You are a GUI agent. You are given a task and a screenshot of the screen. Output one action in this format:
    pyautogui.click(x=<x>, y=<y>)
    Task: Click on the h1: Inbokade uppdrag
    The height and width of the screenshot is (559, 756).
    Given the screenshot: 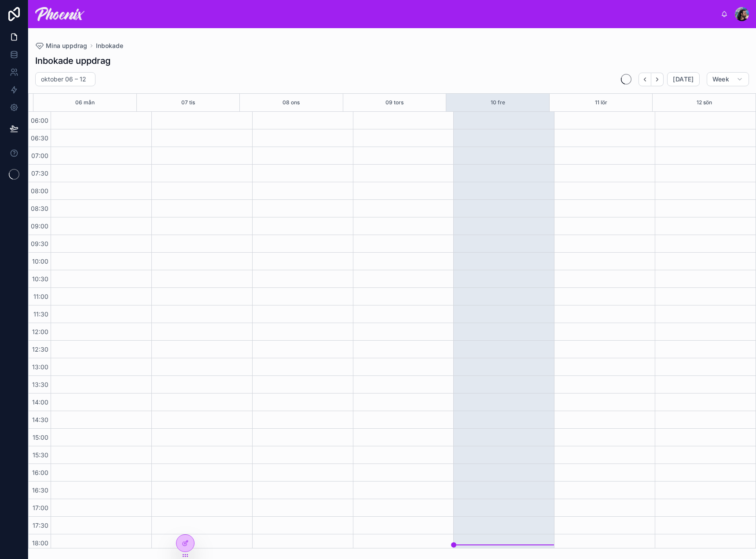 What is the action you would take?
    pyautogui.click(x=73, y=61)
    